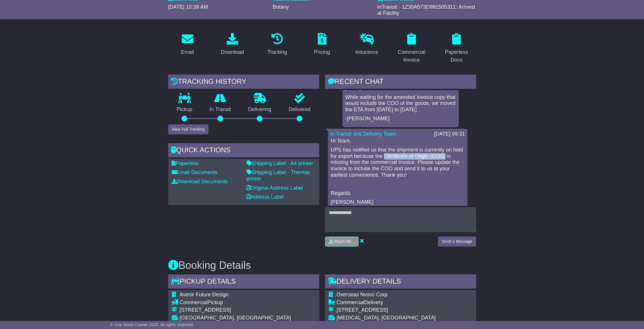 Image resolution: width=644 pixels, height=329 pixels. I want to click on div: Email, so click(187, 52).